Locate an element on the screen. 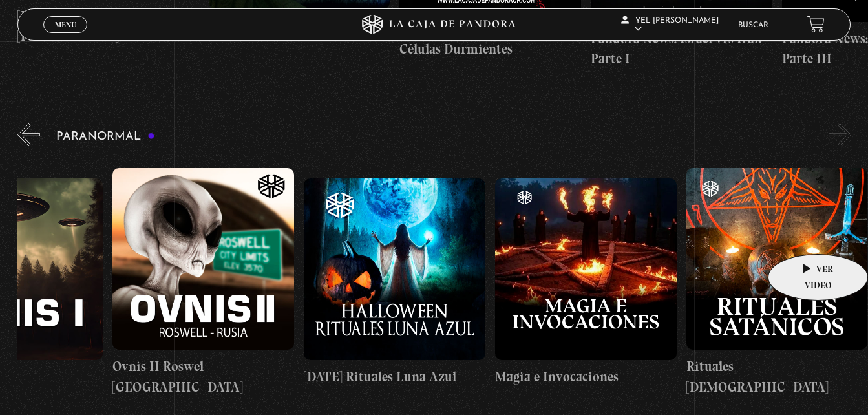  button: Previous is located at coordinates (28, 134).